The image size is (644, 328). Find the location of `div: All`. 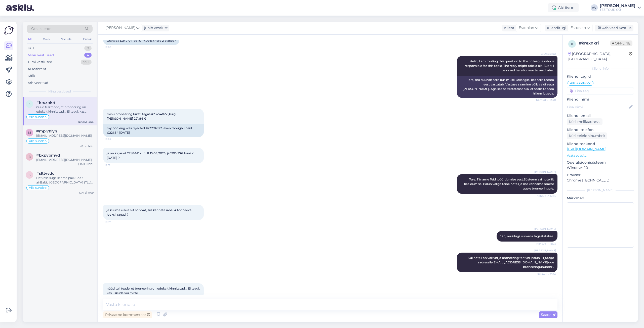

div: All is located at coordinates (29, 39).